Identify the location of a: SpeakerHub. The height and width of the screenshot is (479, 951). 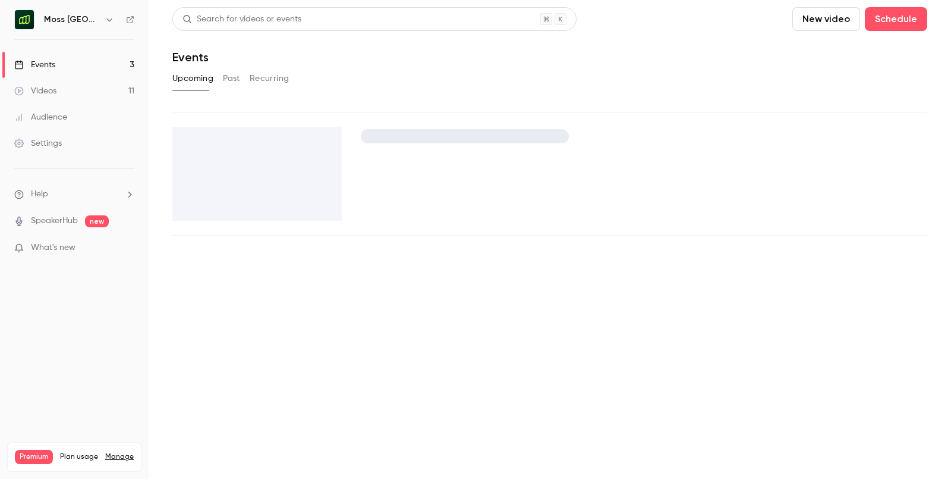
(54, 221).